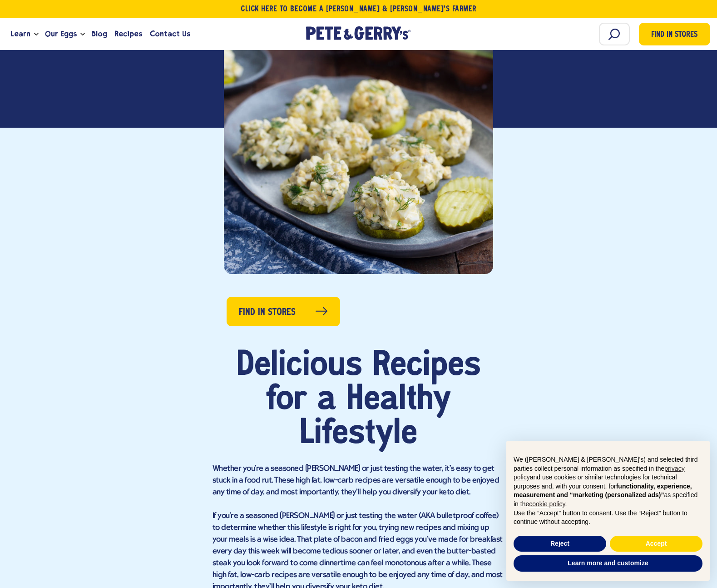 The width and height of the screenshot is (717, 588). What do you see at coordinates (20, 34) in the screenshot?
I see `a: Learn` at bounding box center [20, 34].